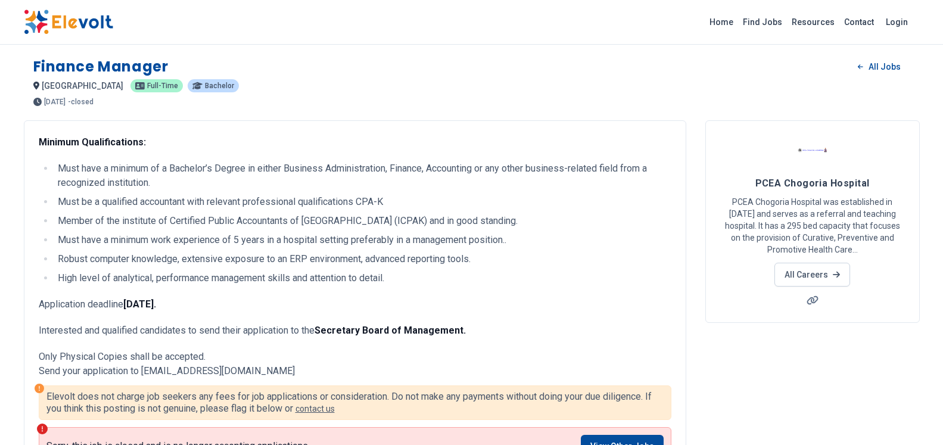  I want to click on span: Bachelor, so click(219, 86).